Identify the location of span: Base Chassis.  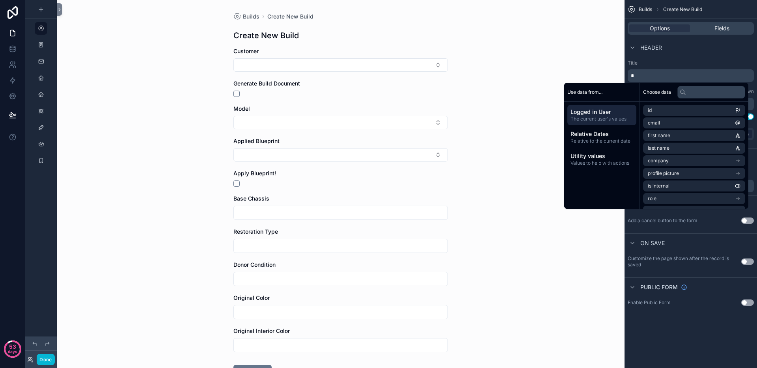
(251, 198).